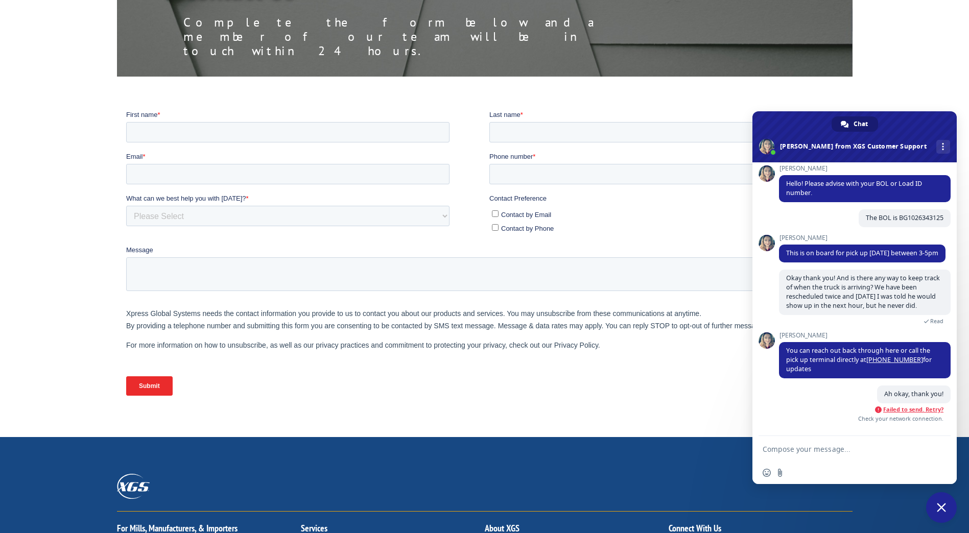 The width and height of the screenshot is (969, 533). Describe the element at coordinates (392, 88) in the screenshot. I see `span: Contact Preference` at that location.